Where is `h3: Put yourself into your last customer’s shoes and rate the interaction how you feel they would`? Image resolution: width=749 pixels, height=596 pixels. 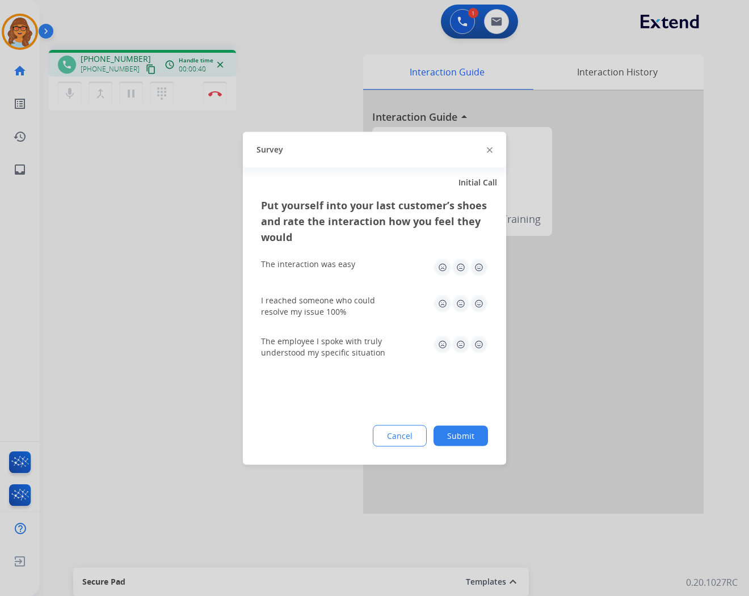
h3: Put yourself into your last customer’s shoes and rate the interaction how you feel they would is located at coordinates (374, 221).